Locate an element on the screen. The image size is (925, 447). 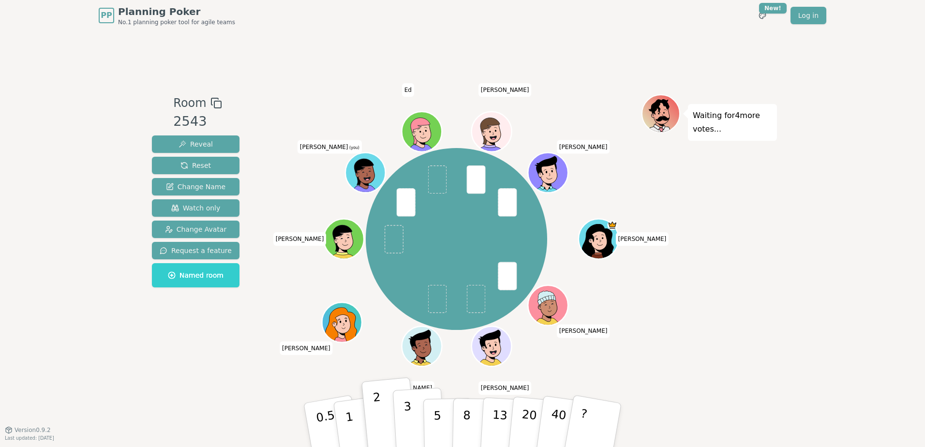
span: PP is located at coordinates (106, 15).